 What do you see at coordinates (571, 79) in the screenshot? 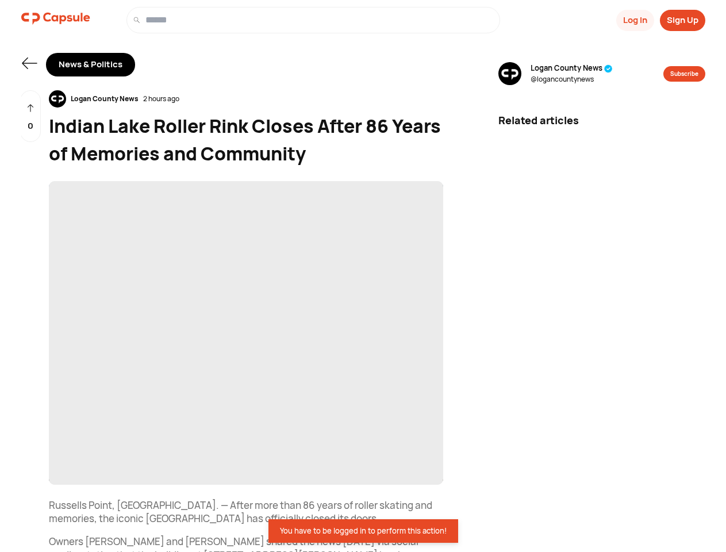
I see `span: @ logancountynews` at bounding box center [571, 79].